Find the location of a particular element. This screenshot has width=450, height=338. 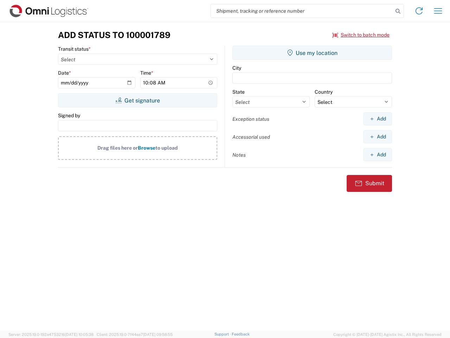

label: Signed by is located at coordinates (69, 115).